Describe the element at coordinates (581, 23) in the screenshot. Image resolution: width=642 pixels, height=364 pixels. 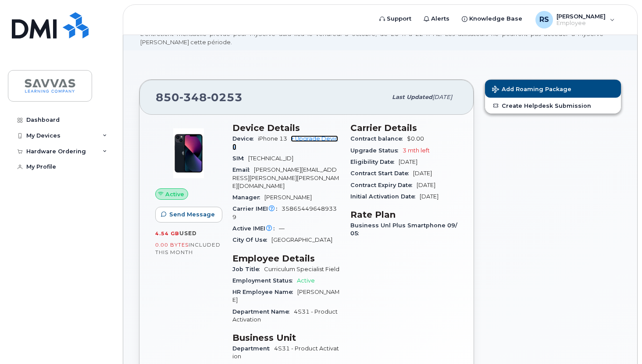
I see `span: Employee` at that location.